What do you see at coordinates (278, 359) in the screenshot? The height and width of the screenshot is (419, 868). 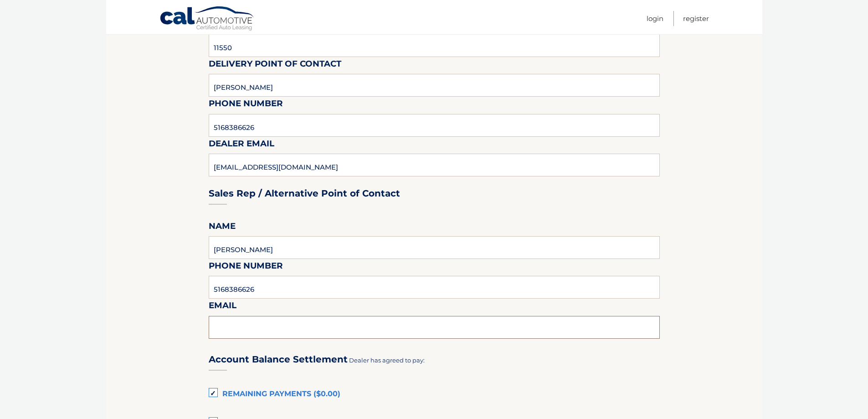 I see `h3: Account Balance Settlement` at bounding box center [278, 359].